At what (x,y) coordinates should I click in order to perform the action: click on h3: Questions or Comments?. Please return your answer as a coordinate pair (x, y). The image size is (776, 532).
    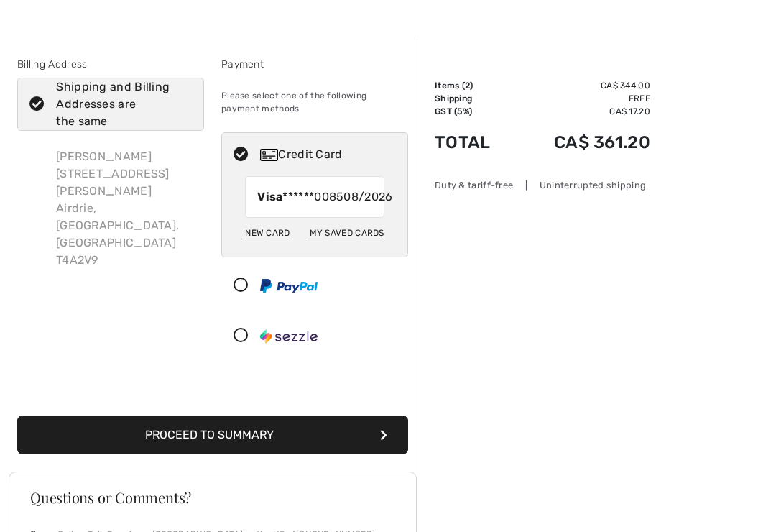
    Looking at the image, I should click on (213, 497).